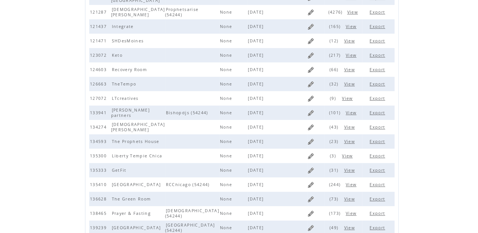  I want to click on a: The Green Room, so click(132, 198).